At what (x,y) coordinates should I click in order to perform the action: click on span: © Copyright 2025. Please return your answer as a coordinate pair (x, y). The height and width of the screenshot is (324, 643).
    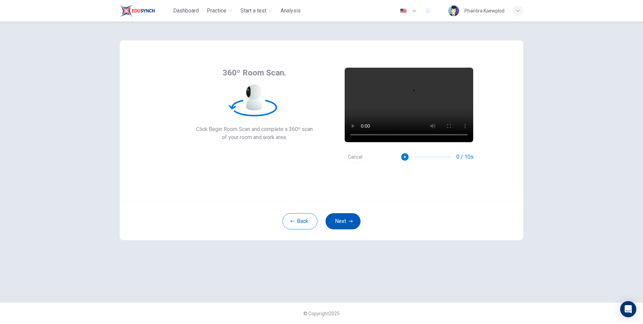
    Looking at the image, I should click on (321, 313).